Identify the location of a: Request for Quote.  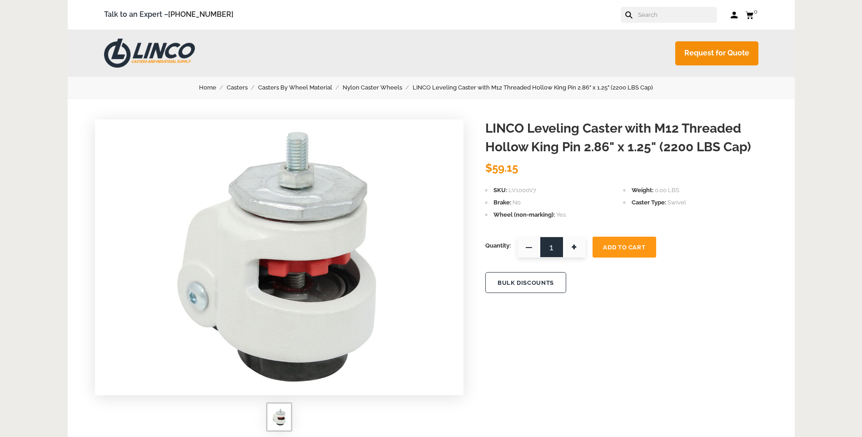
(717, 53).